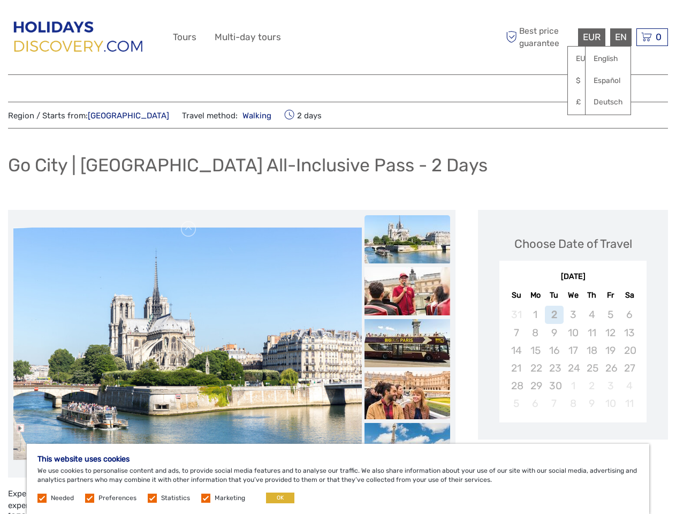 The width and height of the screenshot is (676, 514). Describe the element at coordinates (536, 386) in the screenshot. I see `div: Not available Monday, September 29th, 2025` at that location.